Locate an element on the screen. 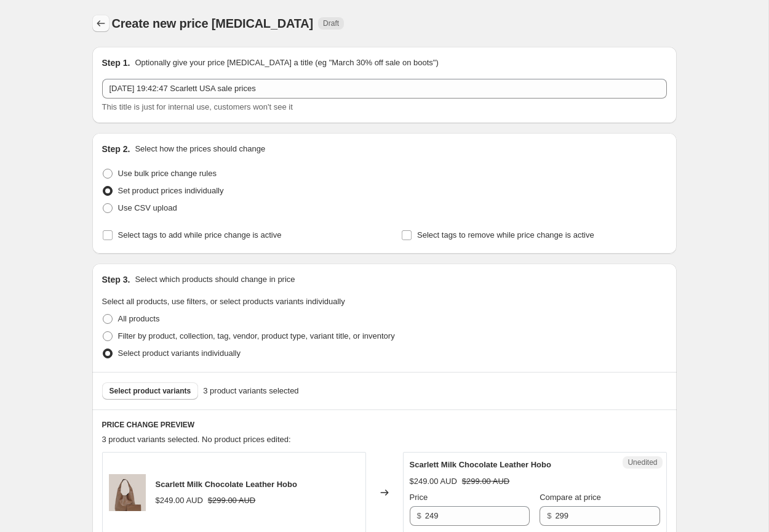 This screenshot has height=532, width=769. span: Select tags to add while price change is active is located at coordinates (200, 235).